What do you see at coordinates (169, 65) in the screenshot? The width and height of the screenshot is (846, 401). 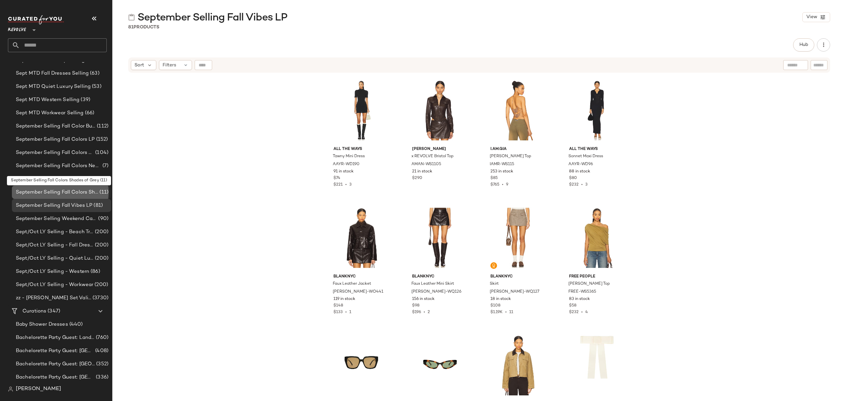 I see `span: Filters` at bounding box center [169, 65].